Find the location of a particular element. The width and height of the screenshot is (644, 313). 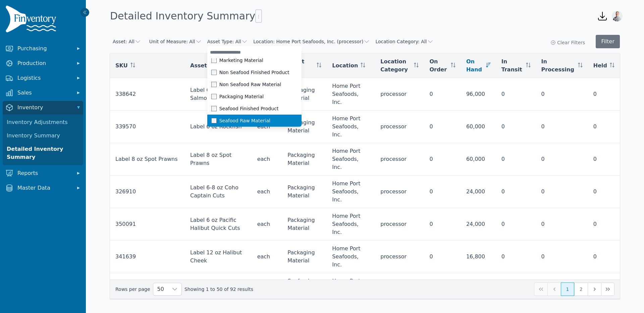

span: Location is located at coordinates (344, 66).